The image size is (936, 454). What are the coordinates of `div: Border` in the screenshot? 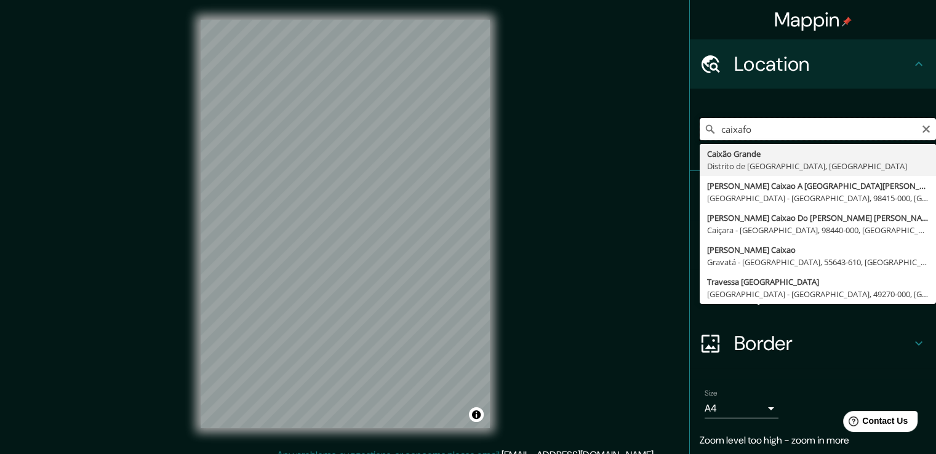 It's located at (813, 344).